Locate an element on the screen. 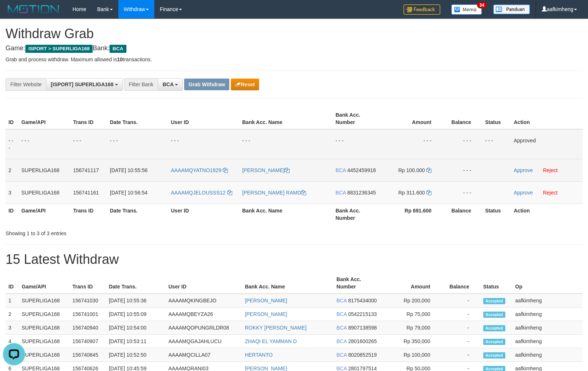 The height and width of the screenshot is (371, 588). button: Open LiveChat chat widget is located at coordinates (14, 14).